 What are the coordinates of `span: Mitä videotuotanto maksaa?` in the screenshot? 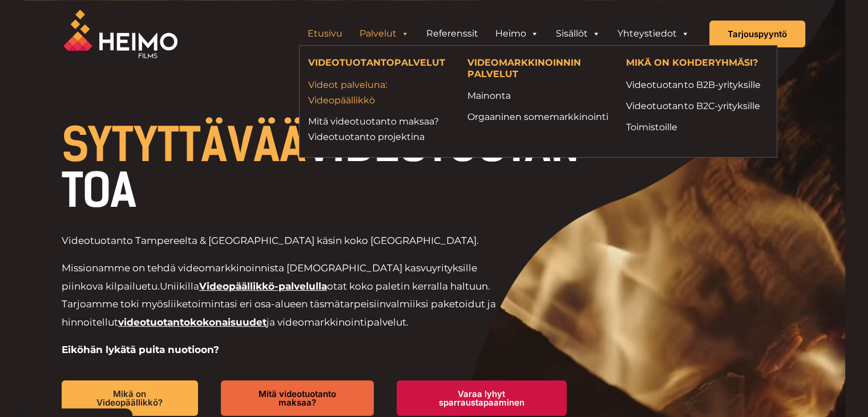 It's located at (297, 398).